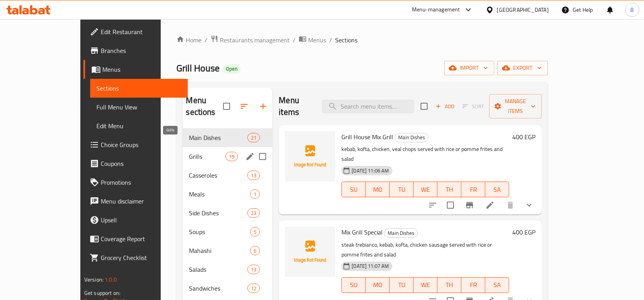  What do you see at coordinates (218, 288) in the screenshot?
I see `div: Sandwiches` at bounding box center [218, 288].